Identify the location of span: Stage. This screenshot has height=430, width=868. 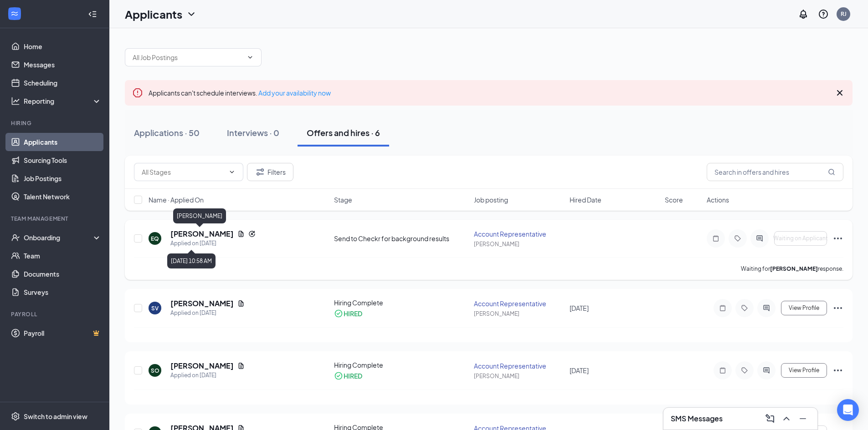
(343, 200).